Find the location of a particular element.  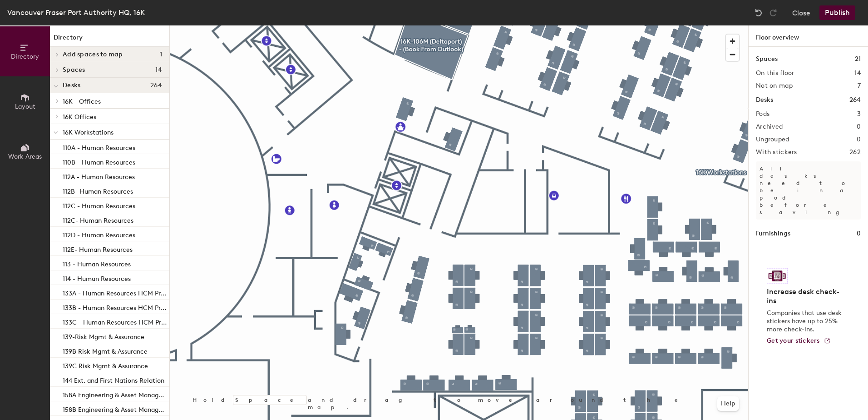

span: Work Areas is located at coordinates (25, 156).